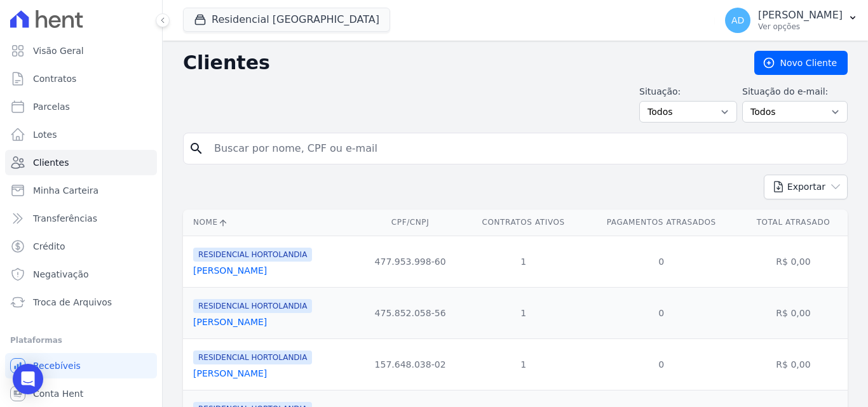  What do you see at coordinates (411, 364) in the screenshot?
I see `td: 157.648.038-02` at bounding box center [411, 364].